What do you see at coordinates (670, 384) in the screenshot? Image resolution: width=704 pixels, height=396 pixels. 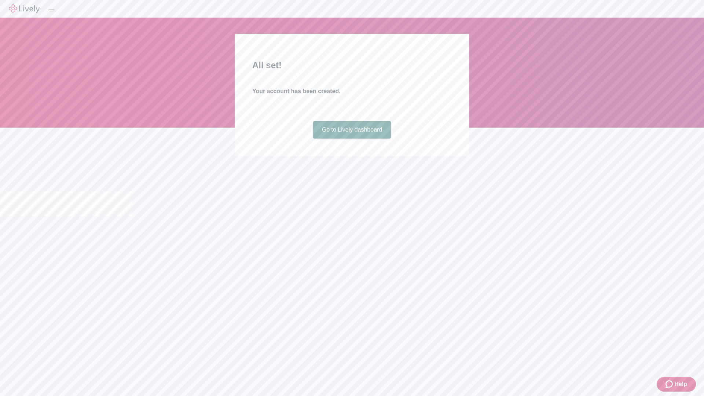 I see `svg: Zendesk support icon` at bounding box center [670, 384].